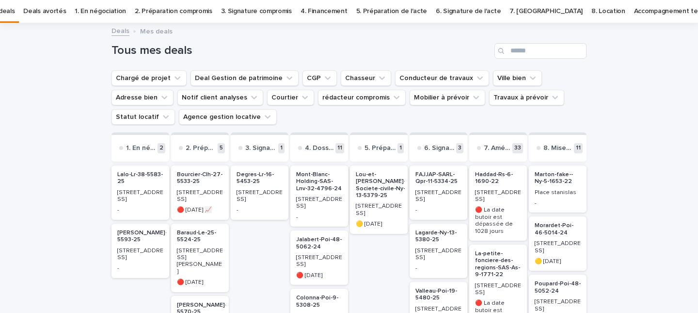 The image size is (698, 313). I want to click on p: Bourcier-Clh-27-5533-25, so click(200, 178).